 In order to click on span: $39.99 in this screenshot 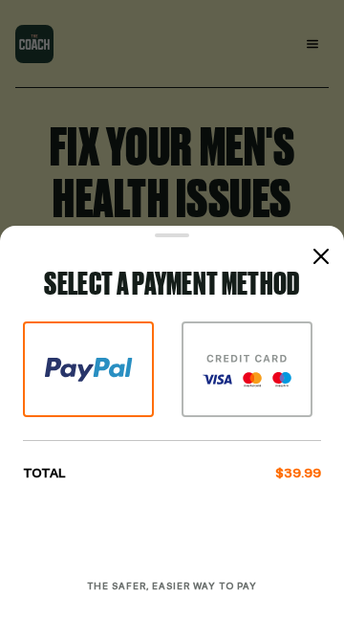, I will do `click(298, 473)`.